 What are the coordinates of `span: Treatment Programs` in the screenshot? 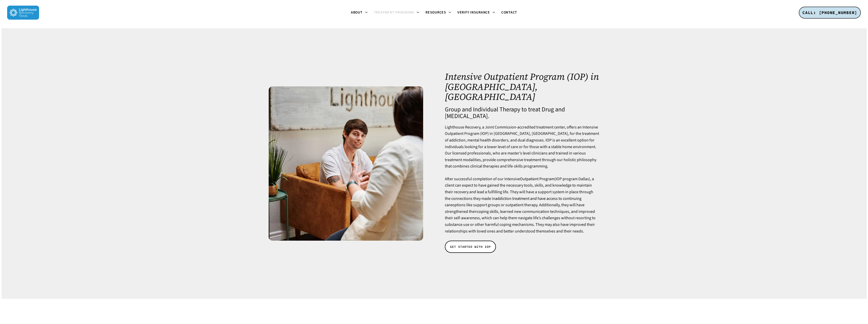 It's located at (395, 13).